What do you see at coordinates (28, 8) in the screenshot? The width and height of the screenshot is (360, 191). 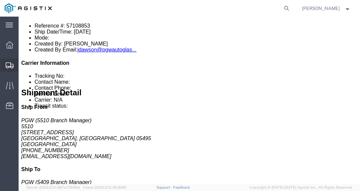 I see `img: logo` at bounding box center [28, 8].